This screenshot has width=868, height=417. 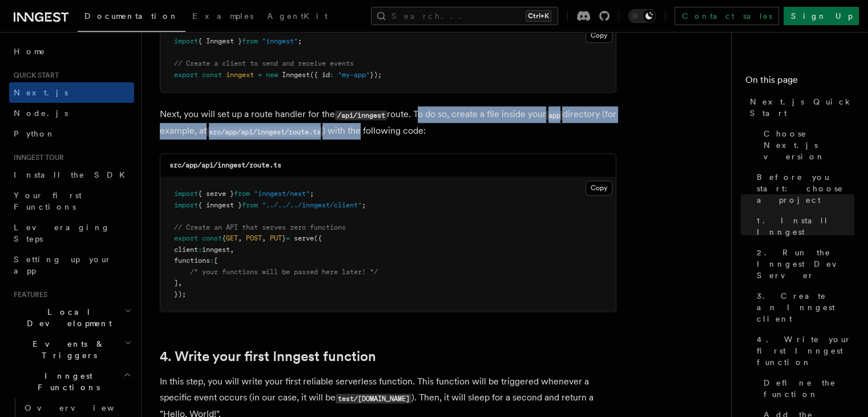 What do you see at coordinates (821, 16) in the screenshot?
I see `a: Sign Up` at bounding box center [821, 16].